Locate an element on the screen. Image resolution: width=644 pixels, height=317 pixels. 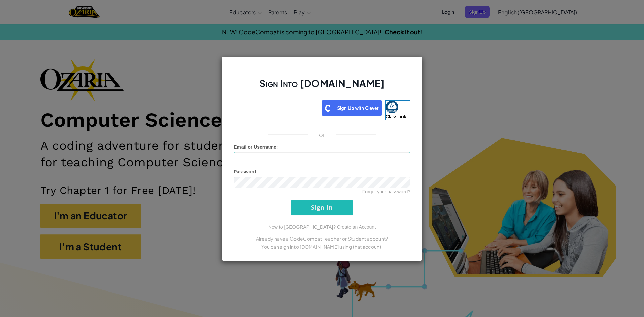
p: or is located at coordinates (322, 134).